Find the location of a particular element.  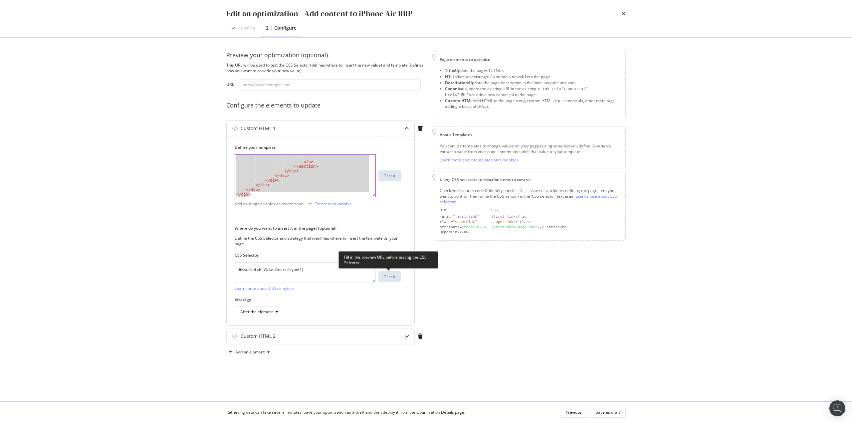

div: Fill in the preview URL before testing the CSS Selector. is located at coordinates (388, 260).